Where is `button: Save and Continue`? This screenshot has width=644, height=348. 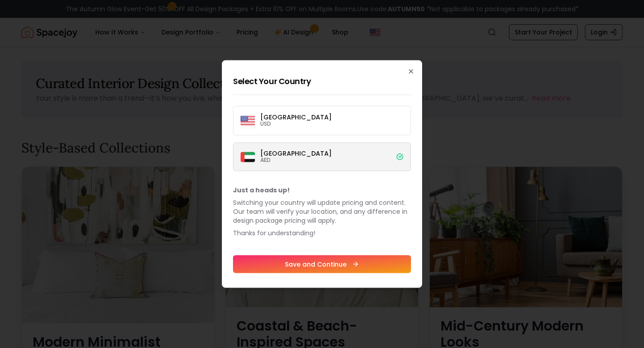 button: Save and Continue is located at coordinates (322, 264).